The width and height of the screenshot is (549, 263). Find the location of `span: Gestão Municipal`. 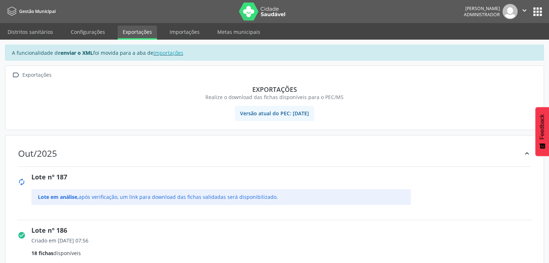

span: Gestão Municipal is located at coordinates (37, 11).